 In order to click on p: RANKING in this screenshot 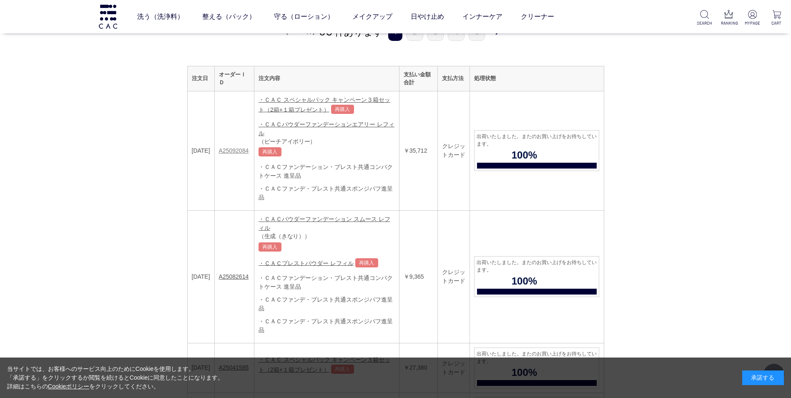, I will do `click(728, 23)`.